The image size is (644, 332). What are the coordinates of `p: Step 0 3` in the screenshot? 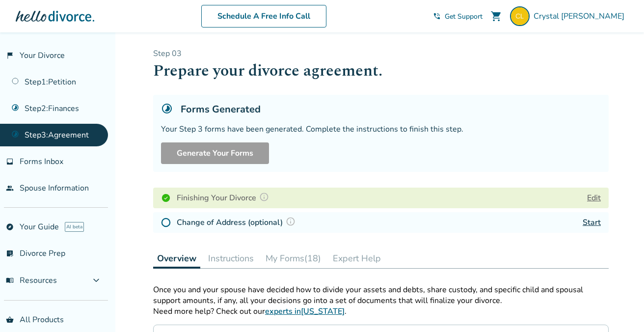 It's located at (381, 53).